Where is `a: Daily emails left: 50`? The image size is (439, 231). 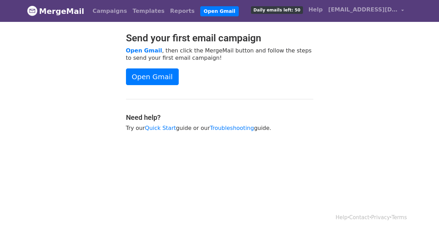 a: Daily emails left: 50 is located at coordinates (277, 10).